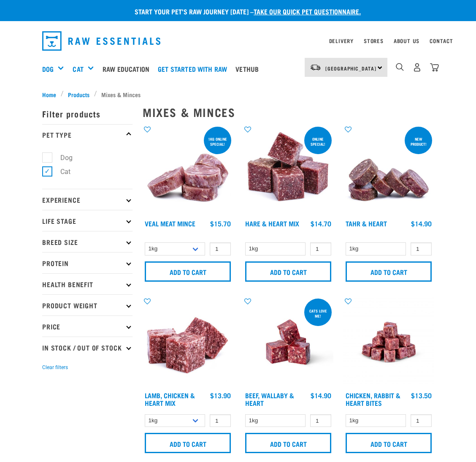 Image resolution: width=476 pixels, height=462 pixels. Describe the element at coordinates (249, 69) in the screenshot. I see `a: Vethub` at that location.